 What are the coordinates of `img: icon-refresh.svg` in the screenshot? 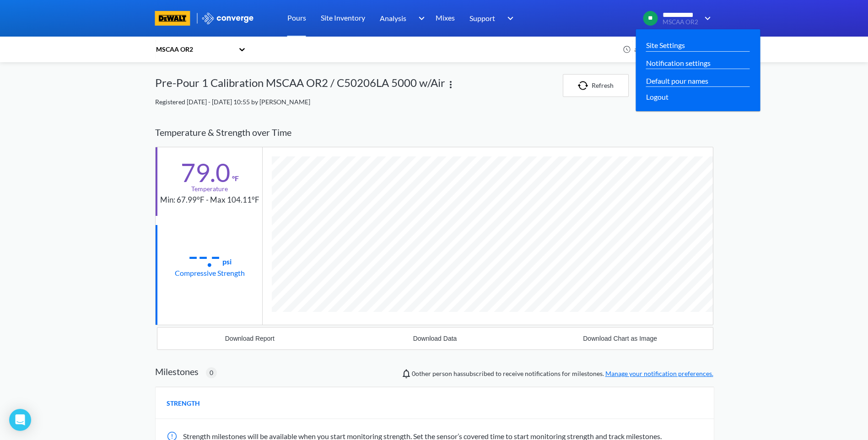 It's located at (585, 85).